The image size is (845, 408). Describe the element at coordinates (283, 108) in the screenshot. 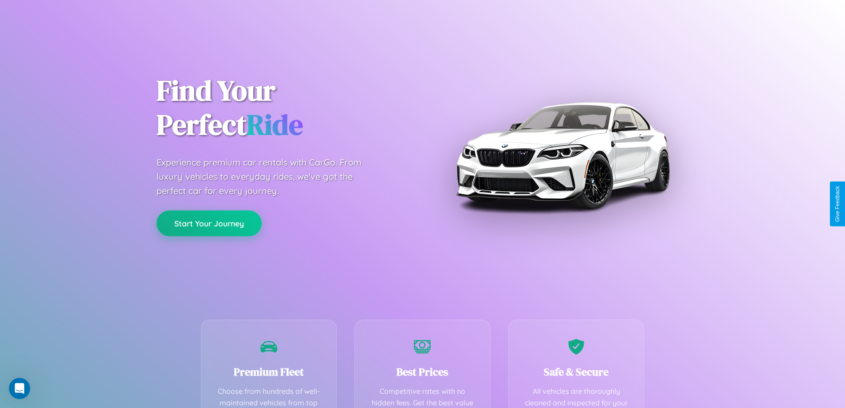

I see `h1: Find Your Perfect` at that location.